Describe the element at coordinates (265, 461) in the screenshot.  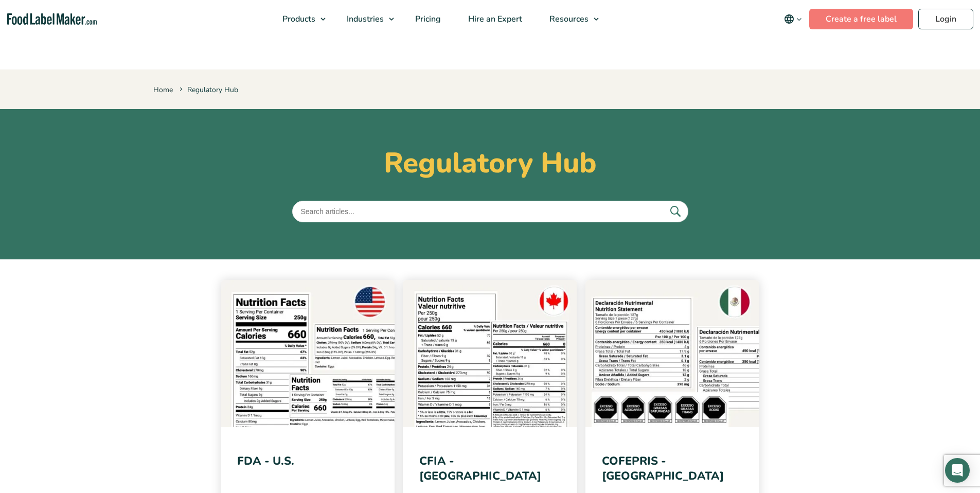
I see `a: FDA - U.S.` at that location.